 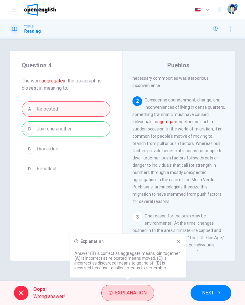 I want to click on img: OpenEnglish logo, so click(x=40, y=10).